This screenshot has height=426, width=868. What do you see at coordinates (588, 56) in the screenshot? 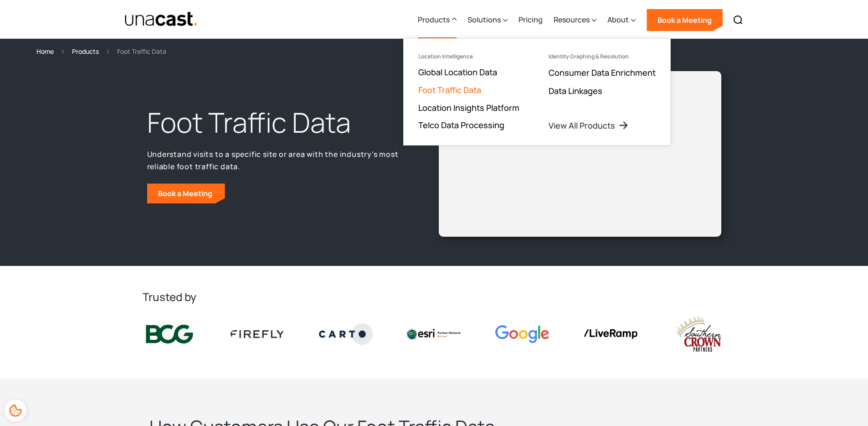
I see `div: Identity Graphing & Resolution` at bounding box center [588, 56].